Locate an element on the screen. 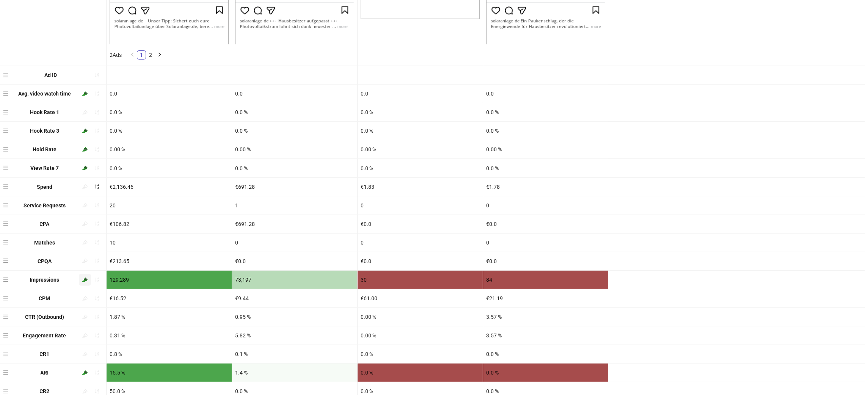 This screenshot has height=395, width=865. div: €9.44 is located at coordinates (295, 299).